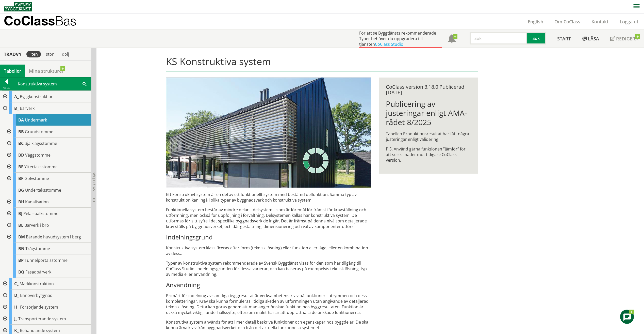 The width and height of the screenshot is (644, 334). I want to click on div: dölj, so click(66, 54).